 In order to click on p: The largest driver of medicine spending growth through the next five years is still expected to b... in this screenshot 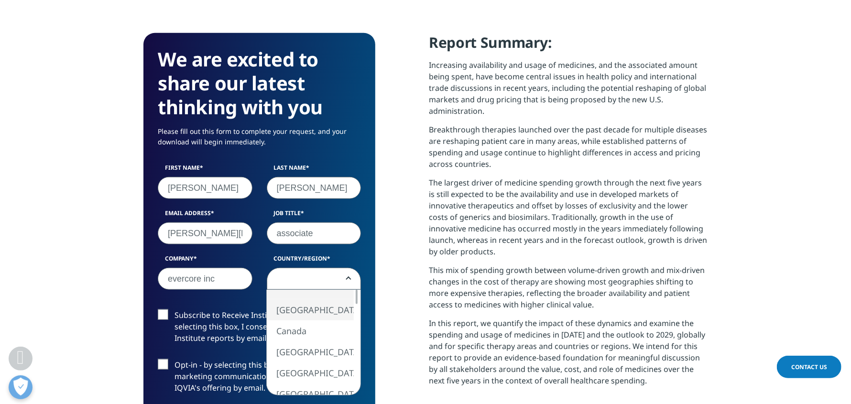, I will do `click(568, 220)`.